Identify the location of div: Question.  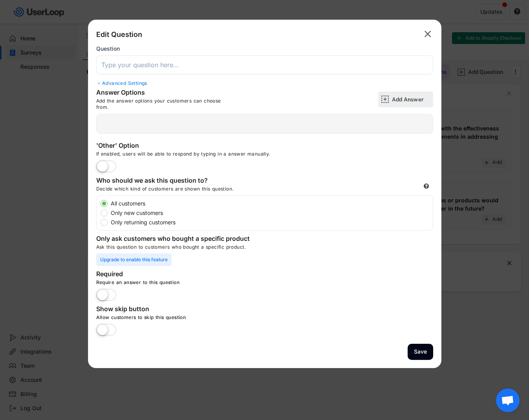
(108, 49).